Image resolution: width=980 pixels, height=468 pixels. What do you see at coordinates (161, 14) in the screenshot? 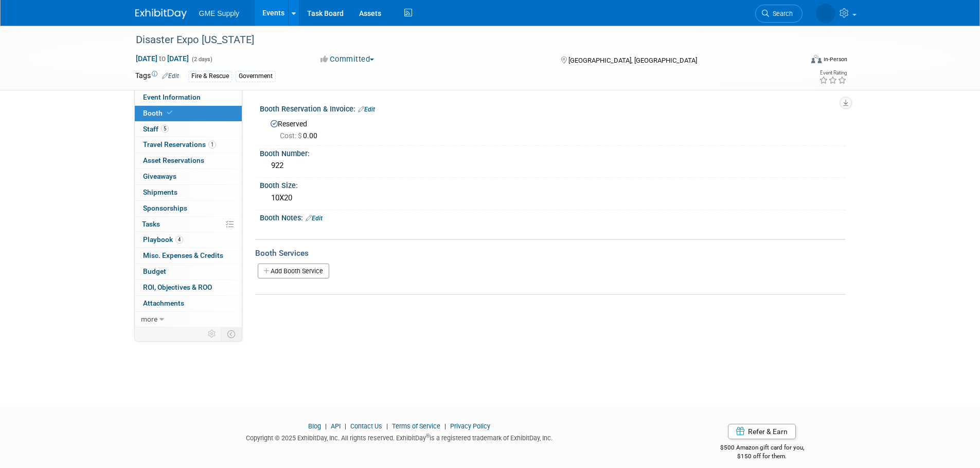
I see `img: ExhibitDay` at bounding box center [161, 14].